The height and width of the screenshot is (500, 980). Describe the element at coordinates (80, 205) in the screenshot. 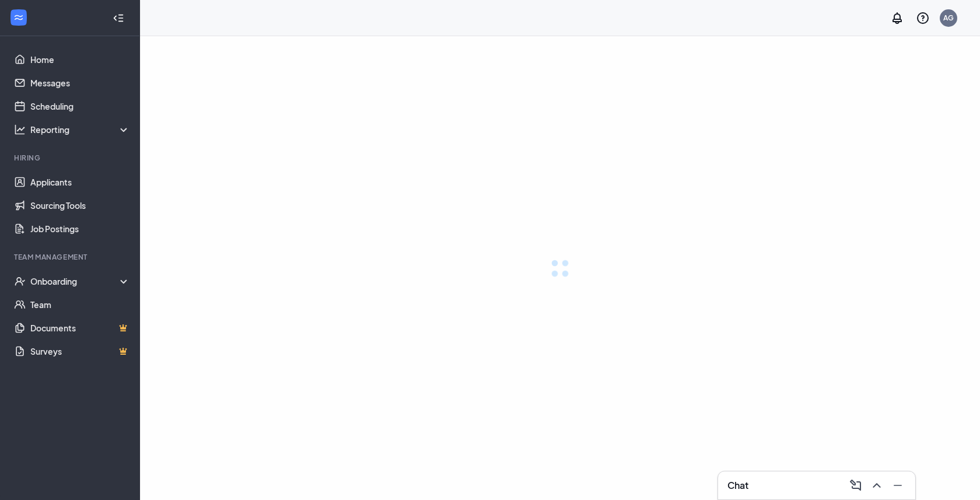

I see `a: Sourcing Tools` at that location.